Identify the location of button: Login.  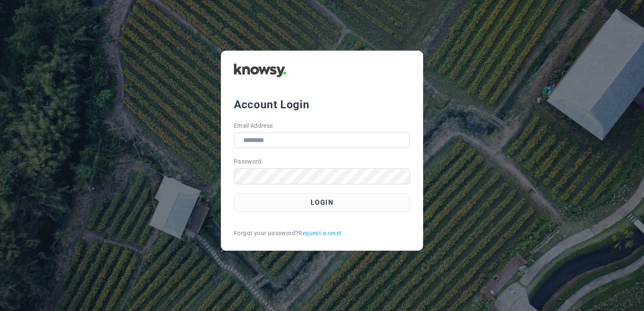
(322, 202).